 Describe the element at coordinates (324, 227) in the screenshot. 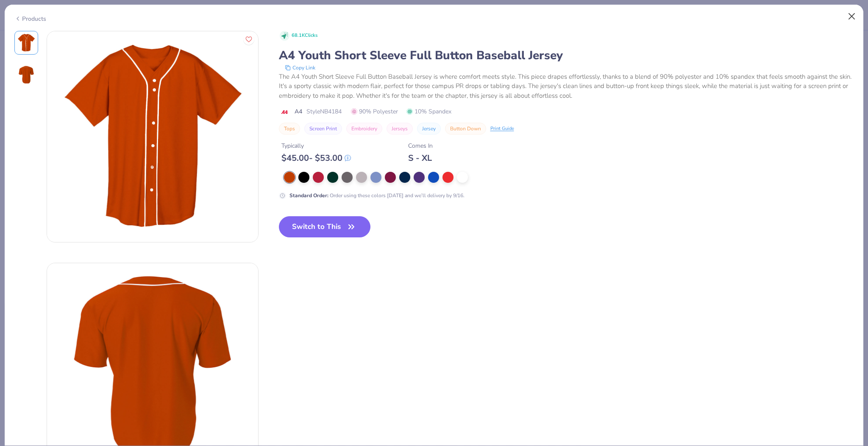

I see `button: Switch to This` at that location.